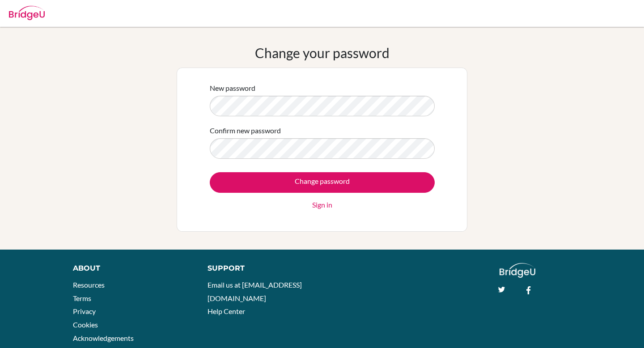 Image resolution: width=644 pixels, height=348 pixels. Describe the element at coordinates (245, 130) in the screenshot. I see `label: Confirm new password` at that location.